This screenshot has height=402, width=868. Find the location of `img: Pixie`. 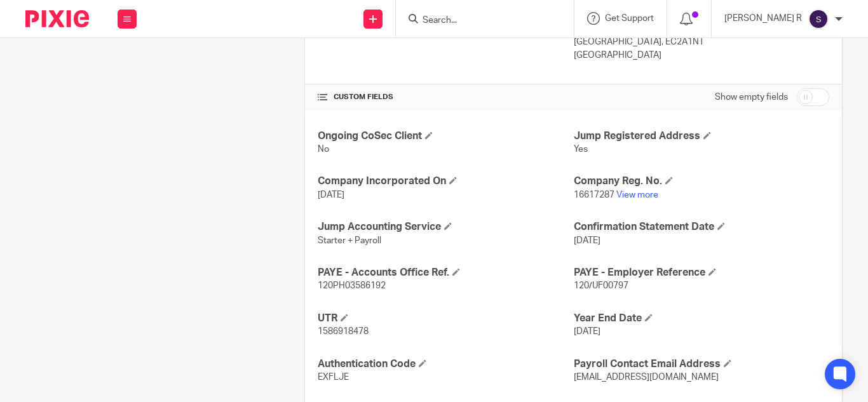

img: Pixie is located at coordinates (57, 18).